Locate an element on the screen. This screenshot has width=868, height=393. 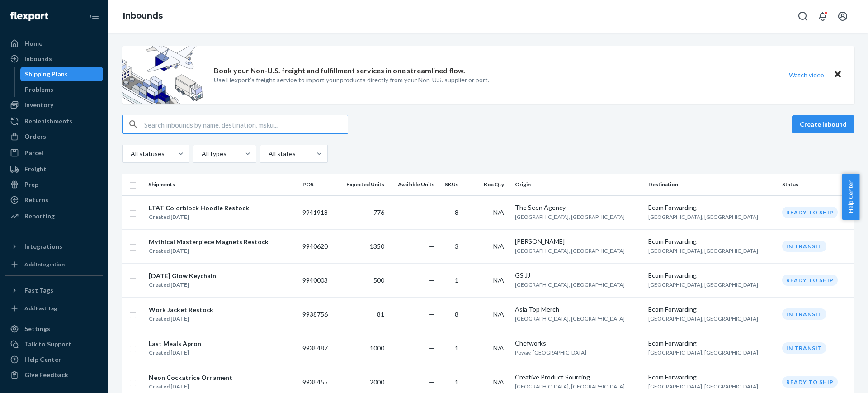
div: Give Feedback is located at coordinates (46, 375).